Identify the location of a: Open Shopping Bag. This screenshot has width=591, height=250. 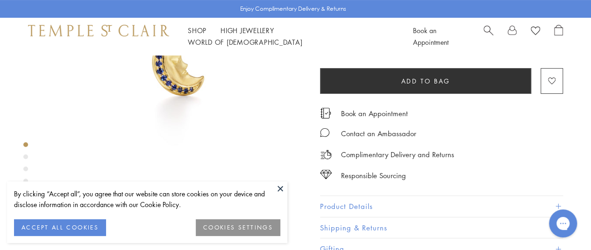
(558, 36).